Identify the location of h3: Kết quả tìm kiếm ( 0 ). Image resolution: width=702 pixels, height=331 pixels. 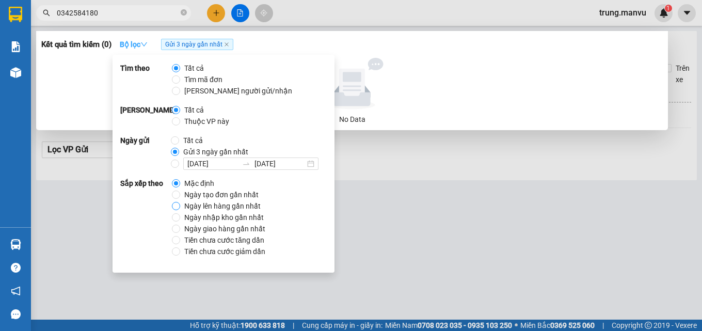
(76, 44).